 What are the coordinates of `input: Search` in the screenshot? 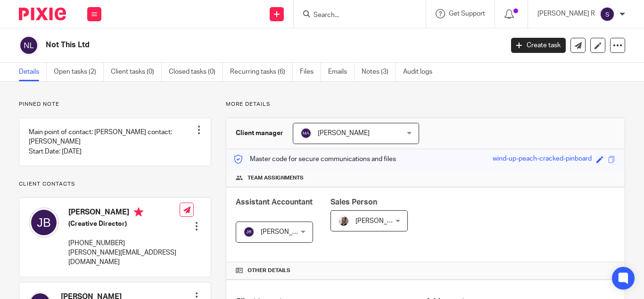 It's located at (355, 15).